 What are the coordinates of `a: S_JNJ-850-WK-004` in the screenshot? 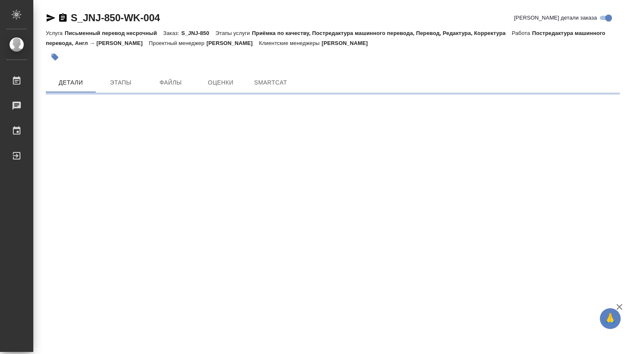 It's located at (115, 17).